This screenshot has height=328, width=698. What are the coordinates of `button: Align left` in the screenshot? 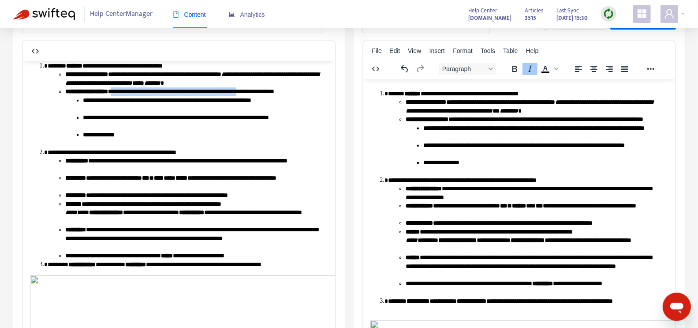 It's located at (578, 69).